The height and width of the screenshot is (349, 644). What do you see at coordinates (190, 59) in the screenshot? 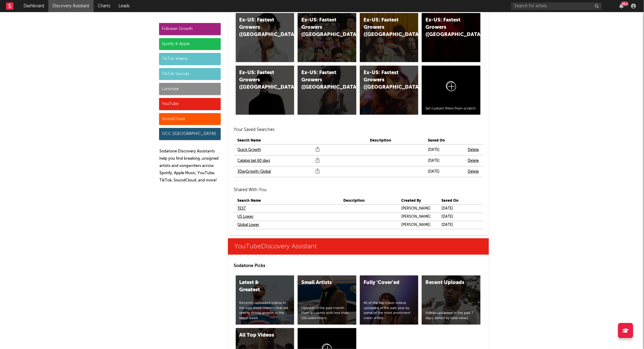
I see `div: TikTok Videos` at bounding box center [190, 59].